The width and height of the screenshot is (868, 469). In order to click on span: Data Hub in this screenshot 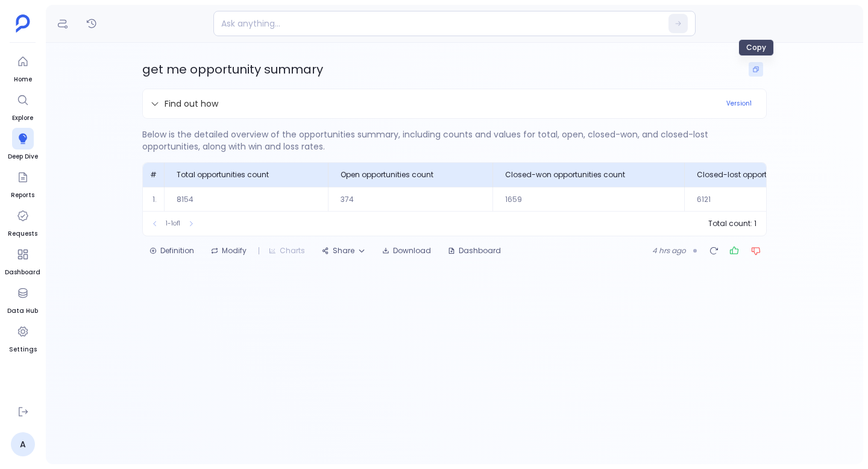, I will do `click(23, 311)`.